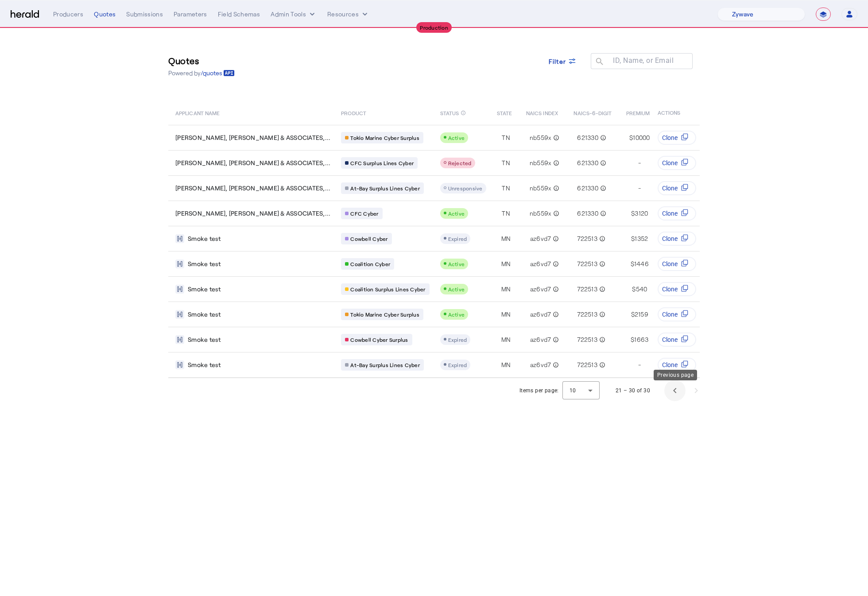  I want to click on span: STATUS, so click(450, 113).